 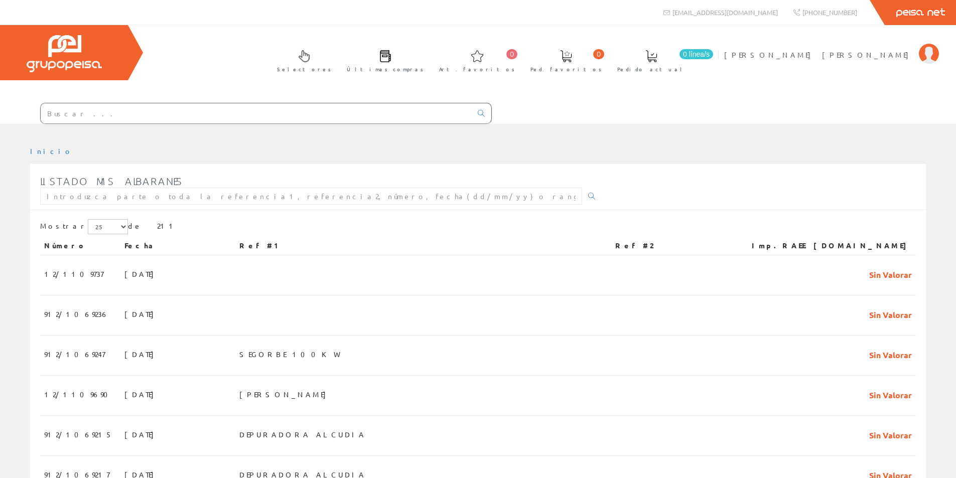 What do you see at coordinates (78, 435) in the screenshot?
I see `span: 912/1069215` at bounding box center [78, 435].